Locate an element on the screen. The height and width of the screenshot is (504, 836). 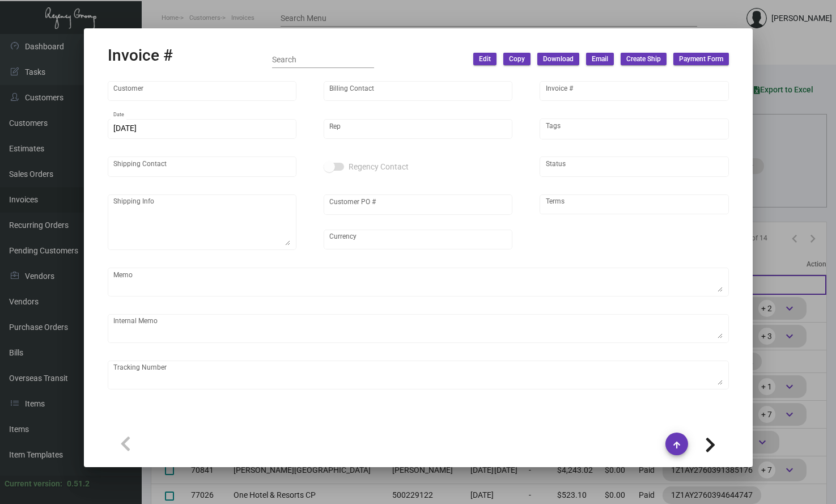
button: Email is located at coordinates (600, 59).